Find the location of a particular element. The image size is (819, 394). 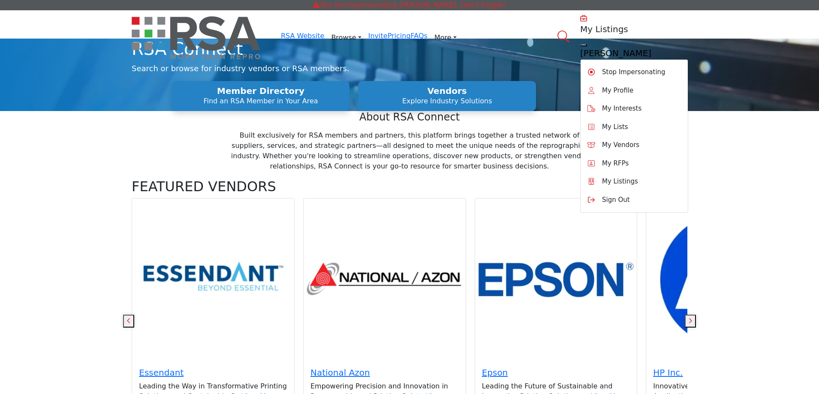

img: HP Inc. is located at coordinates (727, 280).